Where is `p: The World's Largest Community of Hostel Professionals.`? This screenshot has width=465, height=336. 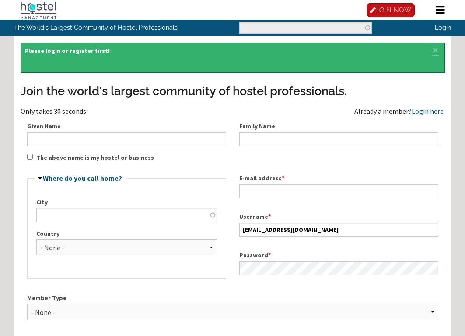
p: The World's Largest Community of Hostel Professionals. is located at coordinates (105, 28).